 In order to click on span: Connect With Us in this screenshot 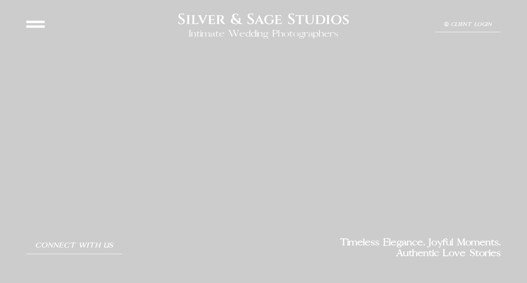, I will do `click(74, 245)`.